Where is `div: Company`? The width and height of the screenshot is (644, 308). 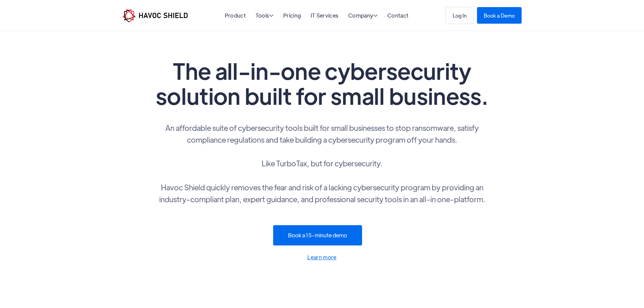 div: Company is located at coordinates (363, 16).